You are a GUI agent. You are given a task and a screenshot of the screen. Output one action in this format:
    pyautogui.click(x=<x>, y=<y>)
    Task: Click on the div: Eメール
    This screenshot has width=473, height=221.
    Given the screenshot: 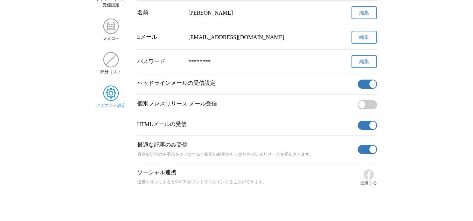 What is the action you would take?
    pyautogui.click(x=160, y=37)
    